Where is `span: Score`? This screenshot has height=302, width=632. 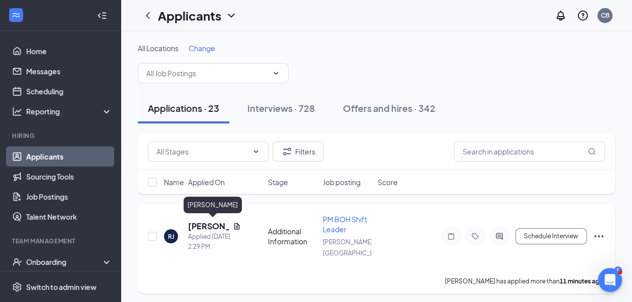
span: Score is located at coordinates (387, 182).